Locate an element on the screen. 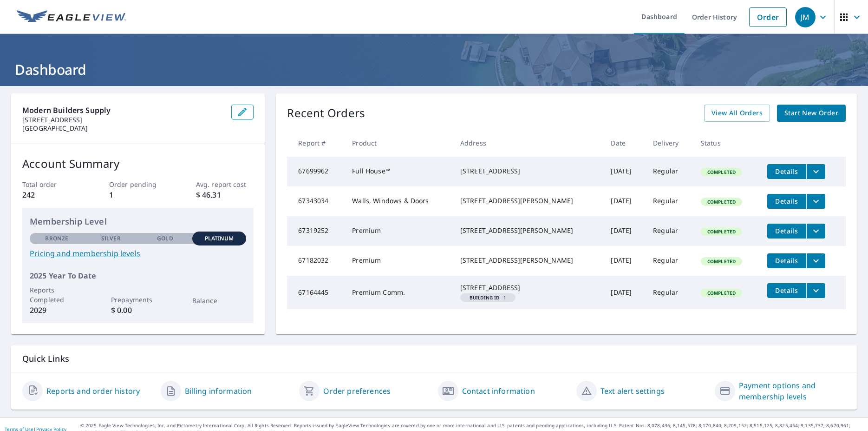 Image resolution: width=868 pixels, height=431 pixels. p: 242 is located at coordinates (51, 195).